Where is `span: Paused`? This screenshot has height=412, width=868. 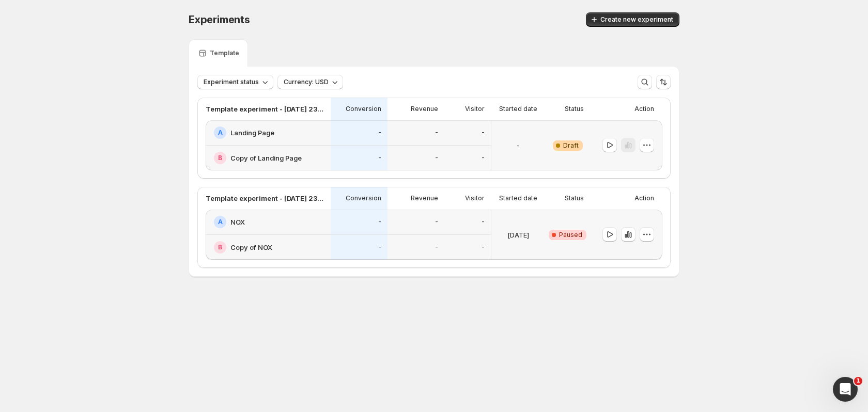 span: Paused is located at coordinates (570, 235).